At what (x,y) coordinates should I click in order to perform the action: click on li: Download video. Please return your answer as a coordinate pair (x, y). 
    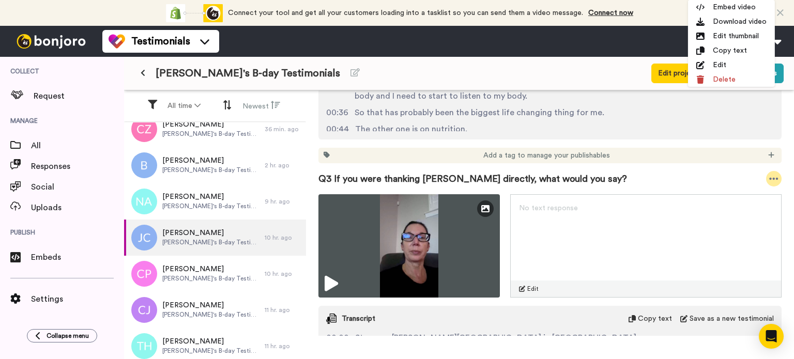
    Looking at the image, I should click on (732, 22).